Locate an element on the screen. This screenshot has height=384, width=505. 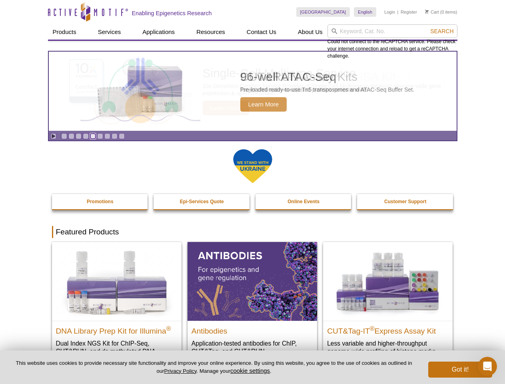
a: Active Motif Kit photo 96-well ATAC-Seq Pre-loaded ready-to-use Tn5 transposomes and ATAC-Seq Buf... is located at coordinates (253, 91).